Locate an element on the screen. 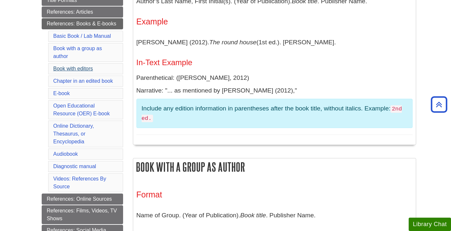 The image size is (451, 231). a: E-book is located at coordinates (62, 93).